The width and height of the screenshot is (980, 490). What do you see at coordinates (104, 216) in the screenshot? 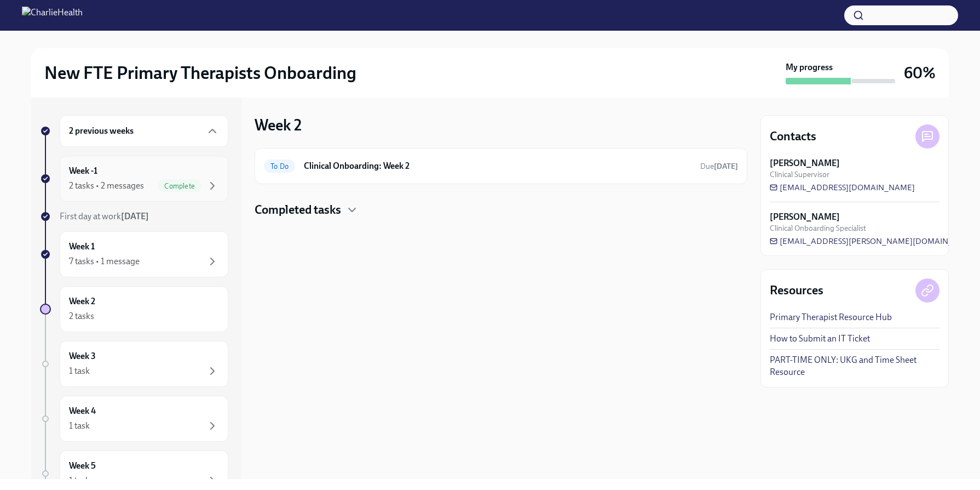
I see `span: First day at work` at bounding box center [104, 216].